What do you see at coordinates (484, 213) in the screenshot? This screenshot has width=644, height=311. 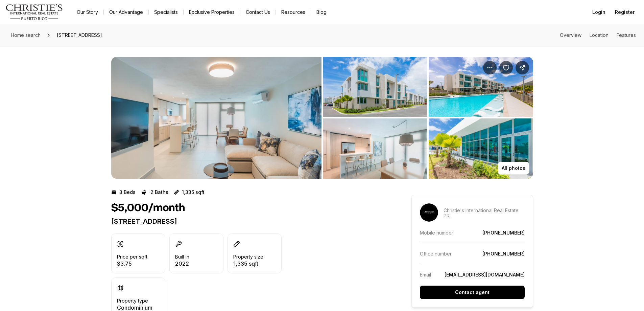 I see `p: Christie's International Real Estate PR` at bounding box center [484, 213].